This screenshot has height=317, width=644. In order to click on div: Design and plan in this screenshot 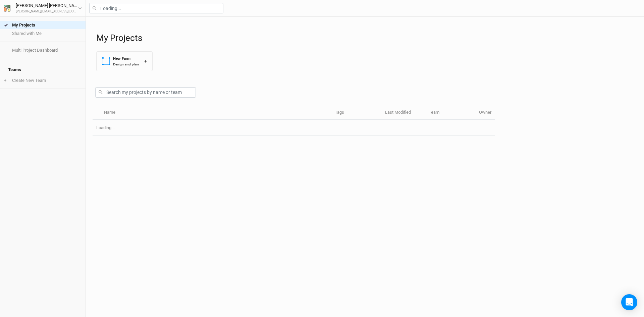, I will do `click(126, 64)`.